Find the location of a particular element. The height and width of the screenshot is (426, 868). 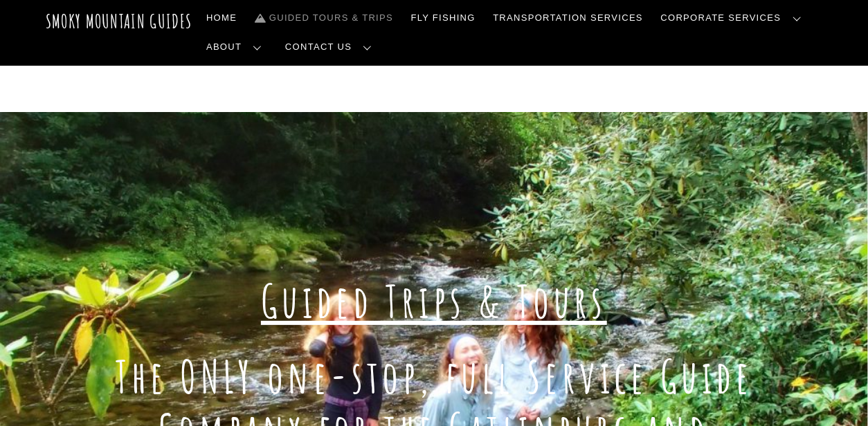

a: Guided Tours & Trips is located at coordinates (324, 18).